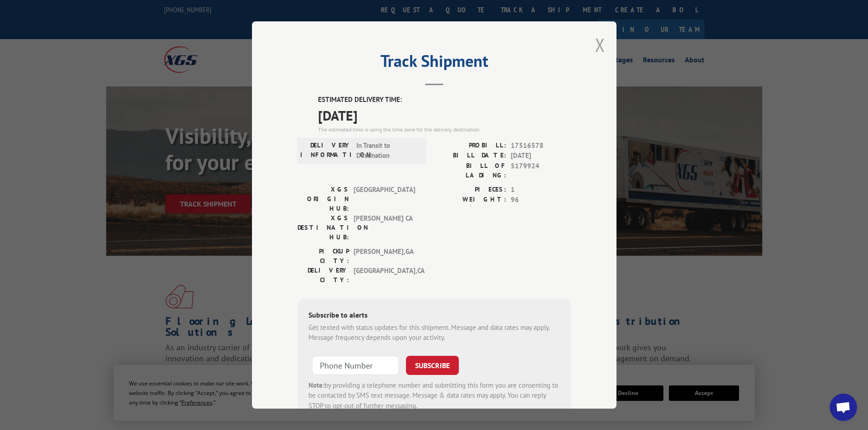  I want to click on span: 5179924, so click(540, 171).